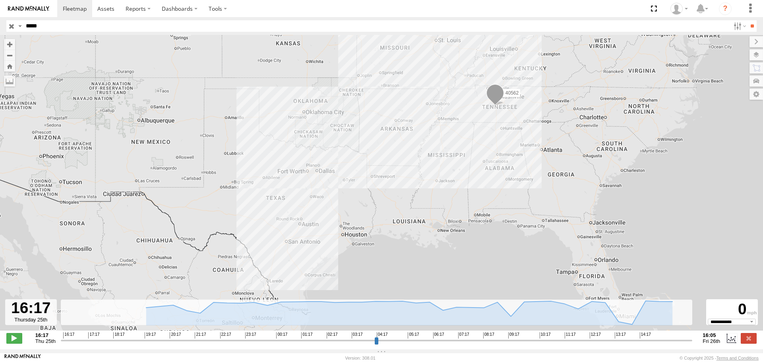  Describe the element at coordinates (489, 335) in the screenshot. I see `span: 08:17` at that location.